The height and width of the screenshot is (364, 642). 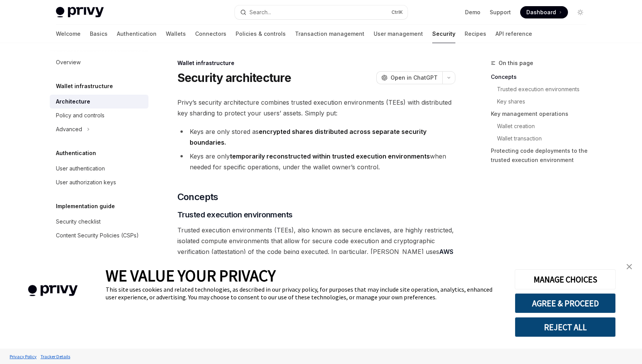 I want to click on a: Key shares, so click(x=542, y=102).